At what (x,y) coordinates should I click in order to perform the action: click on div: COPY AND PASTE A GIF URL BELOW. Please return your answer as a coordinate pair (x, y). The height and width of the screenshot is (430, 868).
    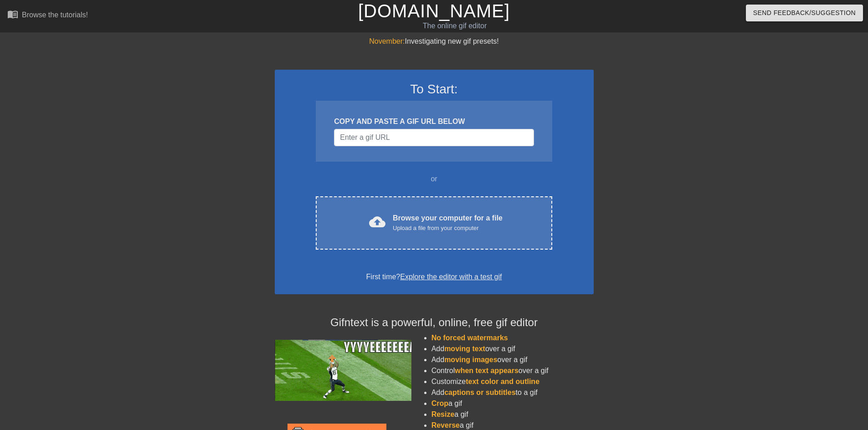
    Looking at the image, I should click on (434, 122).